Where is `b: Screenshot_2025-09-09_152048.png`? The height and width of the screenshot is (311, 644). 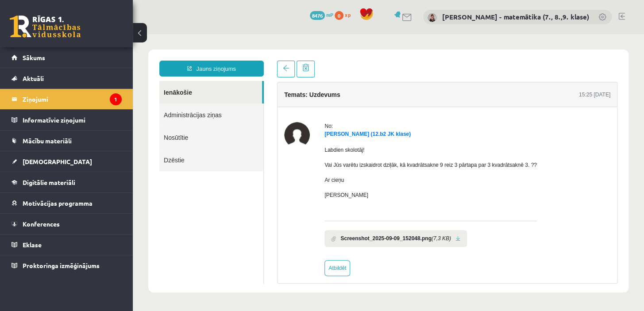 b: Screenshot_2025-09-09_152048.png is located at coordinates (253, 205).